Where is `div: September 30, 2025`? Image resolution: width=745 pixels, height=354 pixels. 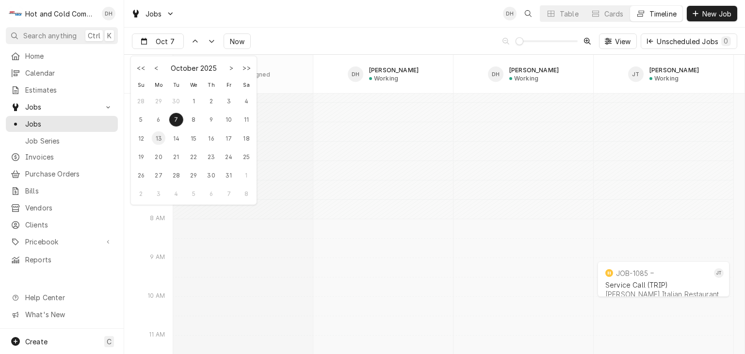
div: September 30, 2025 is located at coordinates (176, 101).